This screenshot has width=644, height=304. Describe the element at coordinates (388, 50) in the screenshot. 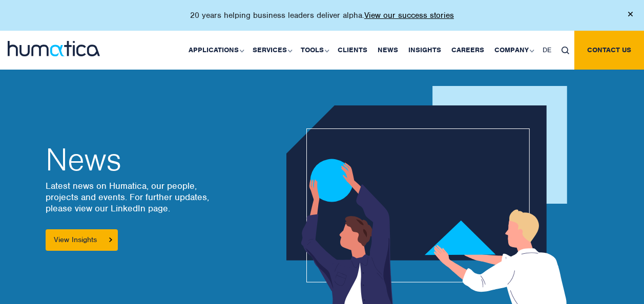

I see `a: News` at that location.